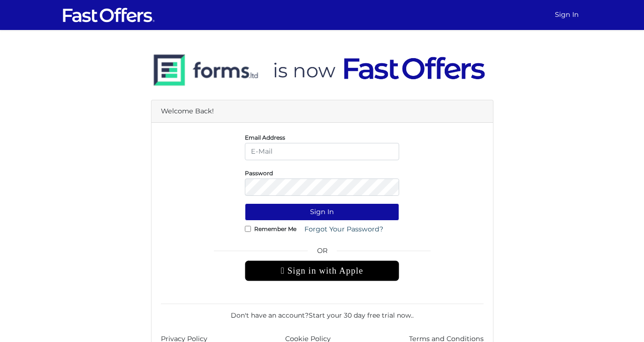 The image size is (644, 342). What do you see at coordinates (360, 315) in the screenshot?
I see `a: Start your 30 day free trial now.` at bounding box center [360, 315].